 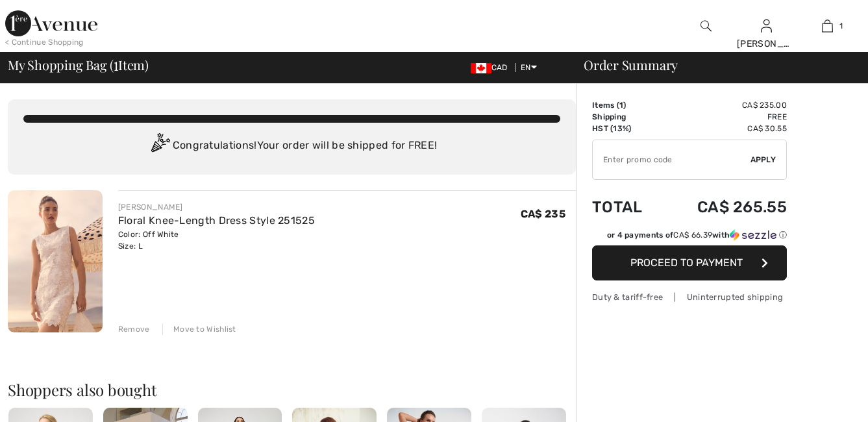 What do you see at coordinates (216, 220) in the screenshot?
I see `a: Floral Knee-Length Dress Style 251525` at bounding box center [216, 220].